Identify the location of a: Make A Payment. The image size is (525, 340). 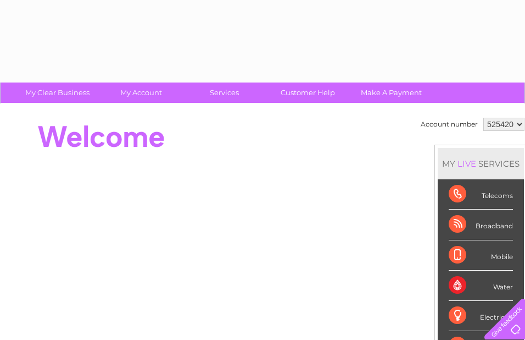
(391, 92).